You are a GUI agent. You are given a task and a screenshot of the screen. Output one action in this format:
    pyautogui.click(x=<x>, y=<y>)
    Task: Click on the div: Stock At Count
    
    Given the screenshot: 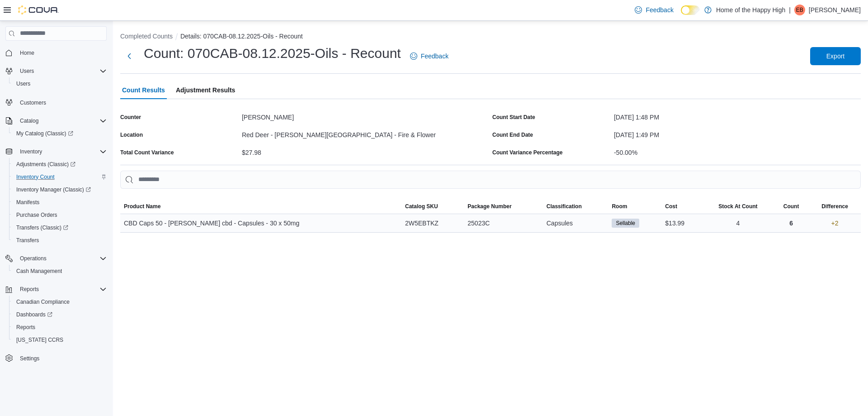 What is the action you would take?
    pyautogui.click(x=738, y=206)
    